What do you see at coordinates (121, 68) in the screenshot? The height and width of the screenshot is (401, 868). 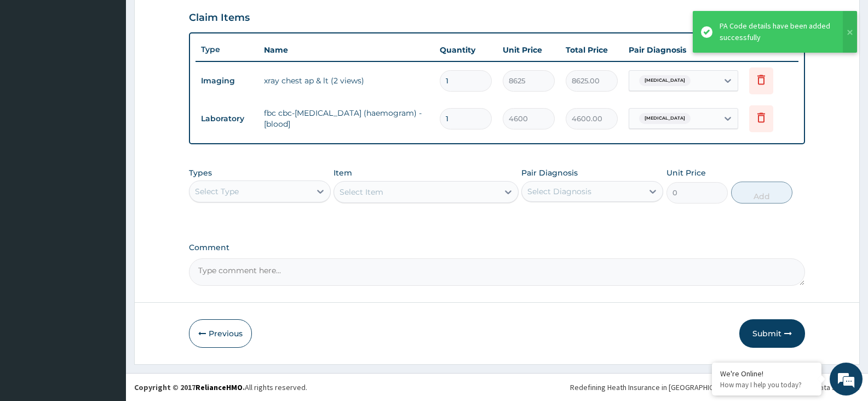 I see `div: Chat with us now` at bounding box center [121, 68].